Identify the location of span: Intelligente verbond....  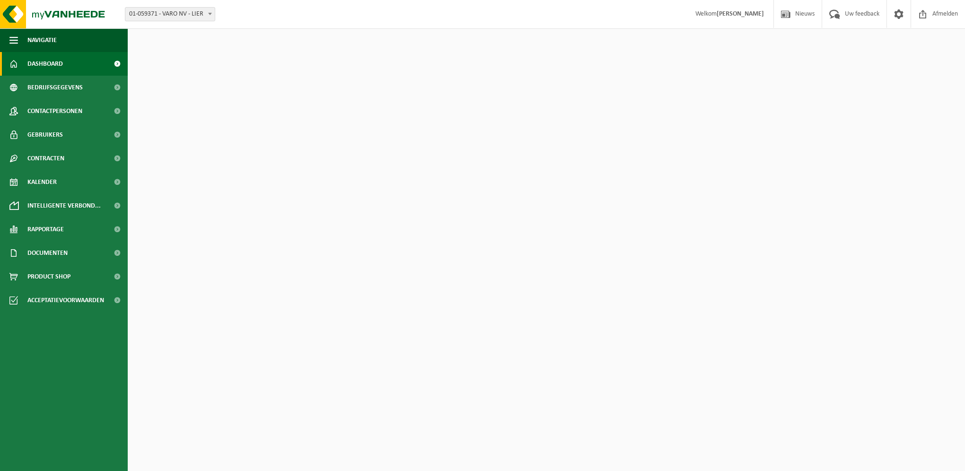
(64, 206).